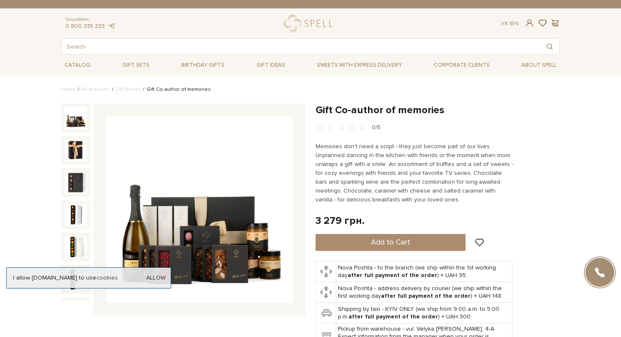 The height and width of the screenshot is (337, 621). I want to click on a: Gift Boxes, so click(128, 89).